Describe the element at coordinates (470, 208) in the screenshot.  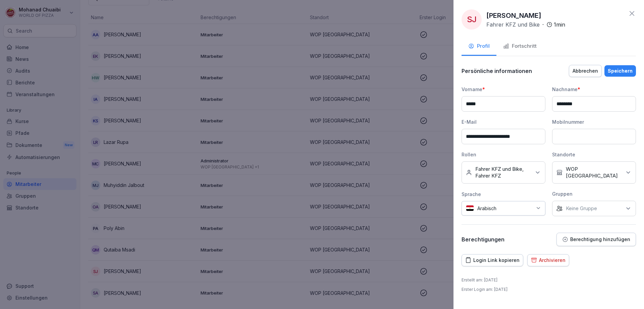
I see `img: eg.svg` at that location.